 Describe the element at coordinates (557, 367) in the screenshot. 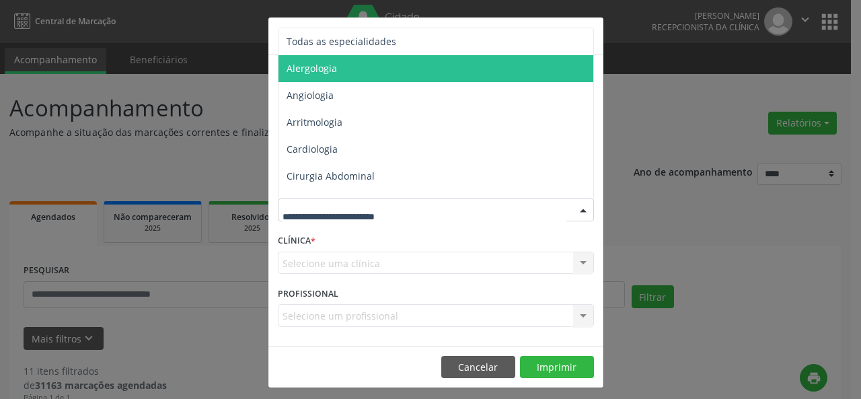

I see `button: Imprimir` at that location.